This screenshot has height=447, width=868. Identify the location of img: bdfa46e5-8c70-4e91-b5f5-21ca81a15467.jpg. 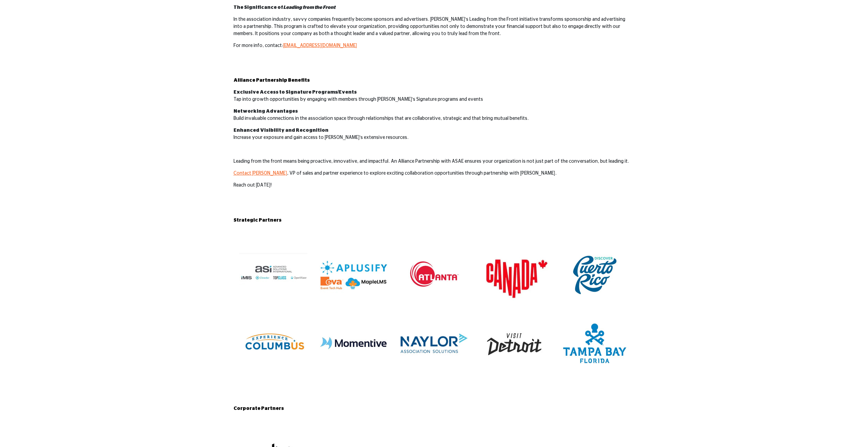
(434, 275).